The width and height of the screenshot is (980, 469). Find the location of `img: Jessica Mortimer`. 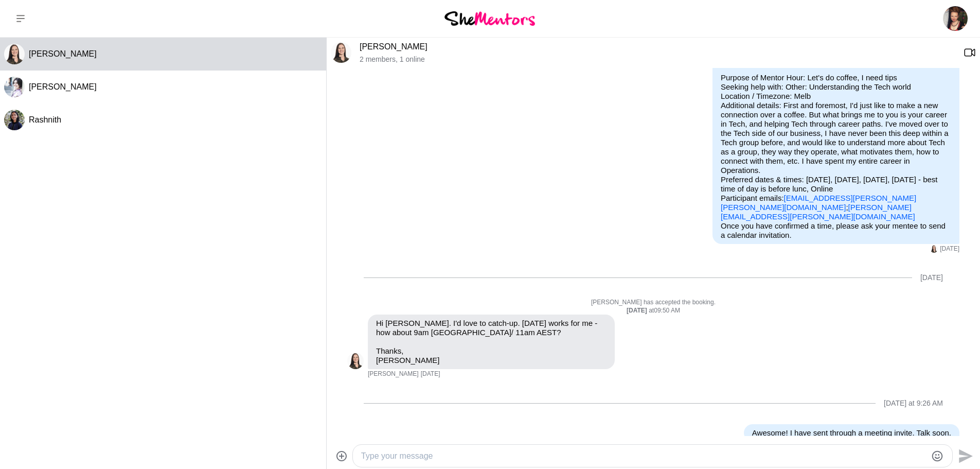

img: Jessica Mortimer is located at coordinates (956, 19).